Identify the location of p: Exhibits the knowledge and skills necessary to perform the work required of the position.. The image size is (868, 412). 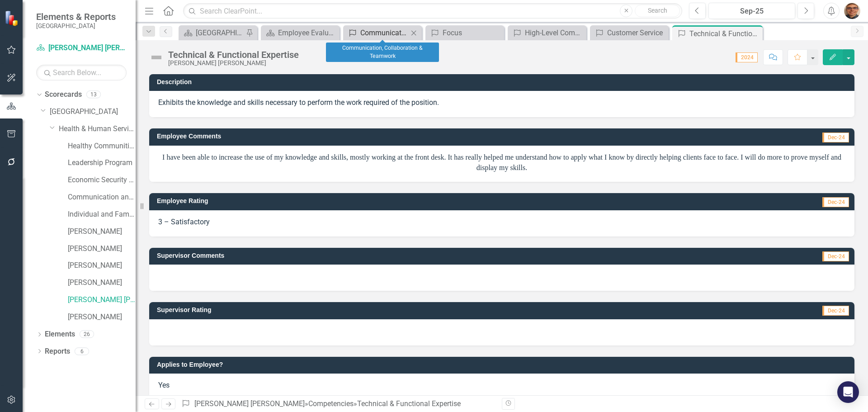
(502, 102).